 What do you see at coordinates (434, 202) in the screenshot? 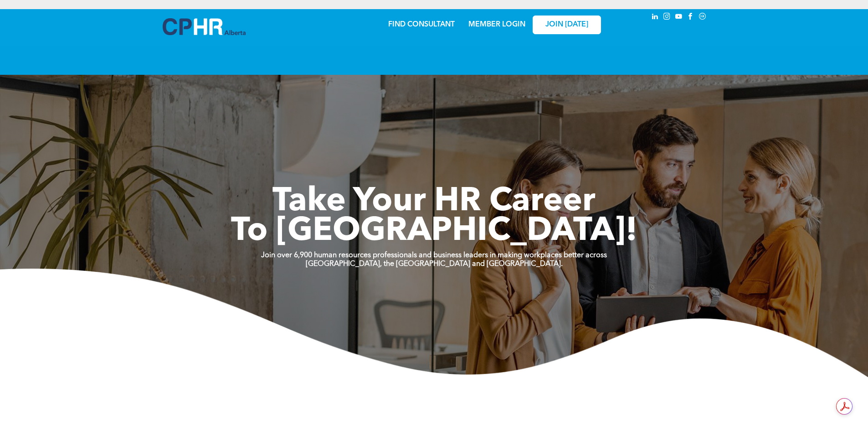
I see `span: Take Your HR Career` at bounding box center [434, 202].